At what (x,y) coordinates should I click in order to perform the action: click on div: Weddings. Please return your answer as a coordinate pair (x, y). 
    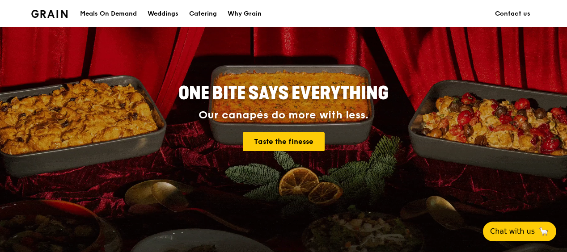
    Looking at the image, I should click on (163, 14).